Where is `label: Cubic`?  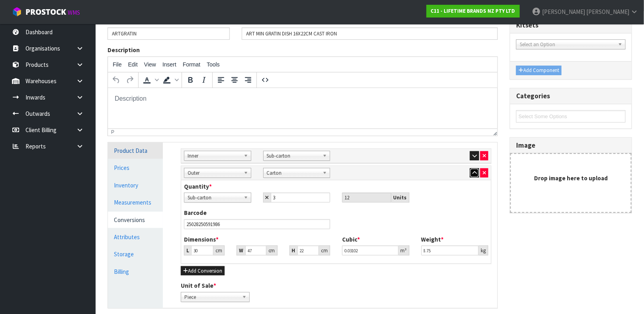 label: Cubic is located at coordinates (351, 239).